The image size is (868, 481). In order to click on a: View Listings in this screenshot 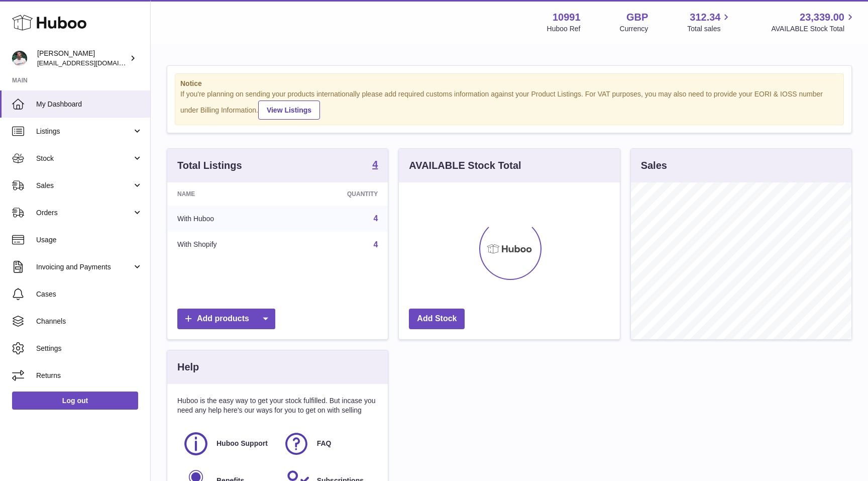, I will do `click(289, 110)`.